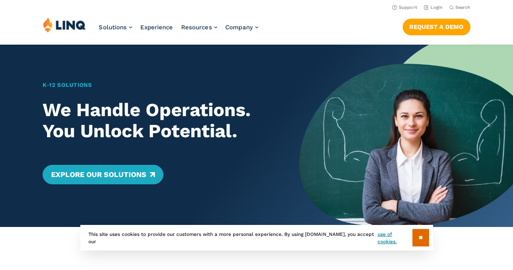 This screenshot has width=513, height=270. Describe the element at coordinates (116, 27) in the screenshot. I see `a: Solutions` at that location.